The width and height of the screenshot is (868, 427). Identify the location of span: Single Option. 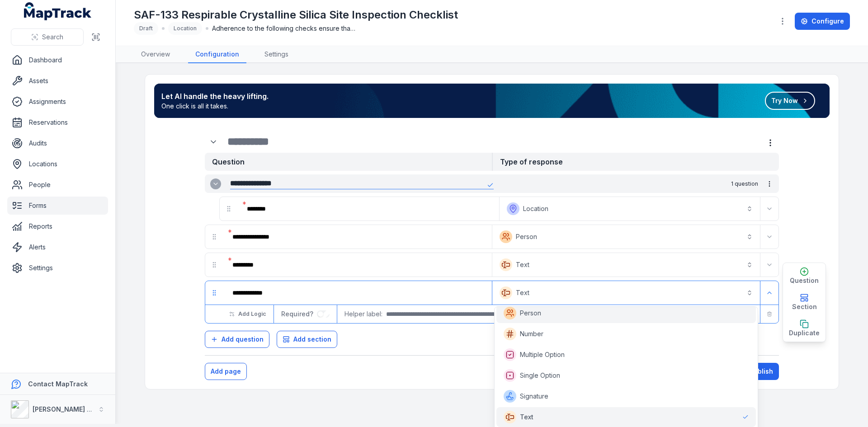
(540, 375).